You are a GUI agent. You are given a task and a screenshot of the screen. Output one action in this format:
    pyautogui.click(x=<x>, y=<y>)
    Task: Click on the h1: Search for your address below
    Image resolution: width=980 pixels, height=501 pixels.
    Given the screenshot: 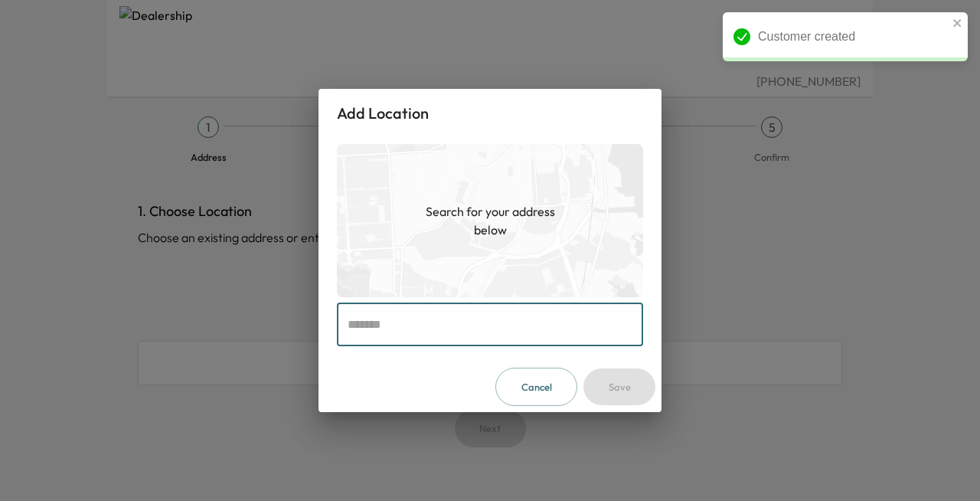 What is the action you would take?
    pyautogui.click(x=490, y=221)
    